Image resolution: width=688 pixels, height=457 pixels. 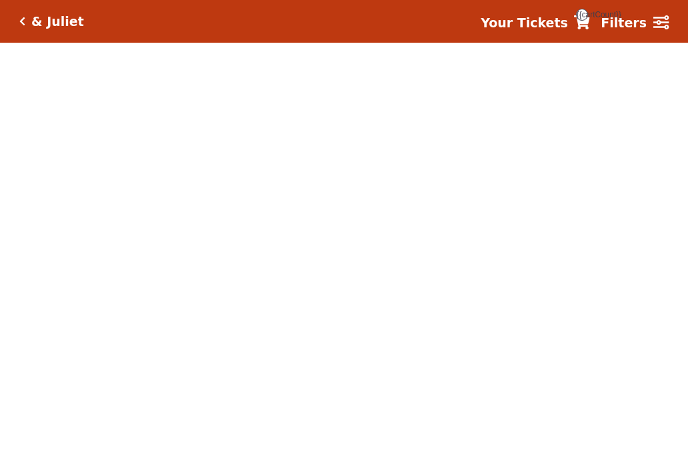 I want to click on a: Filters, so click(x=635, y=23).